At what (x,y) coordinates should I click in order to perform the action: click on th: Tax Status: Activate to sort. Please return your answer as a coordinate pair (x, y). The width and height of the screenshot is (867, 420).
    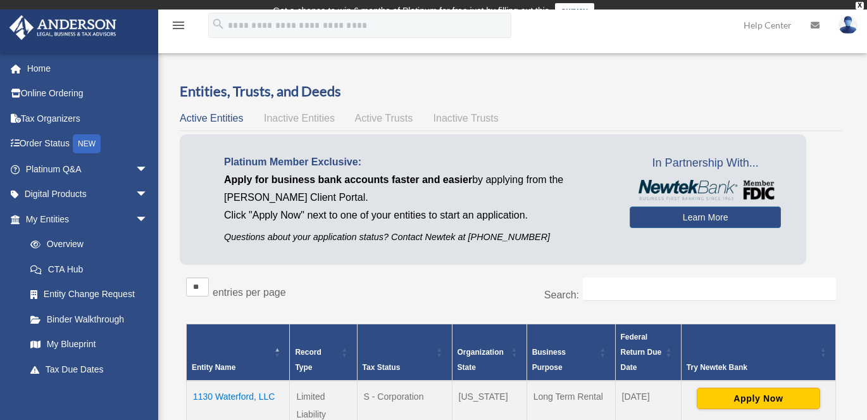
    Looking at the image, I should click on (404, 353).